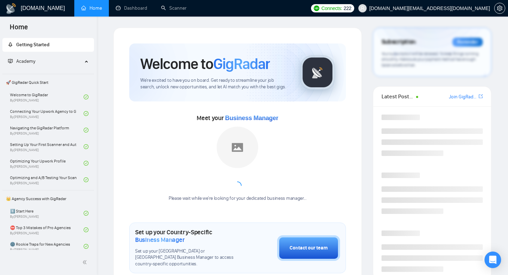  Describe the element at coordinates (237, 186) in the screenshot. I see `span: loading` at that location.